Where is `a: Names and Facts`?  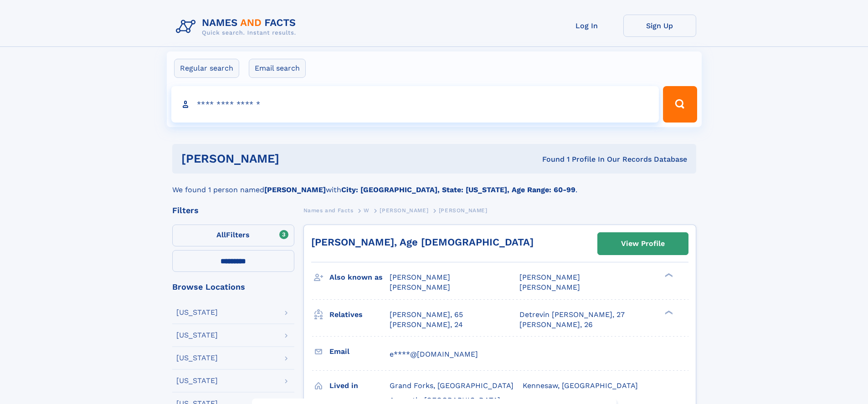
a: Names and Facts is located at coordinates (329, 210).